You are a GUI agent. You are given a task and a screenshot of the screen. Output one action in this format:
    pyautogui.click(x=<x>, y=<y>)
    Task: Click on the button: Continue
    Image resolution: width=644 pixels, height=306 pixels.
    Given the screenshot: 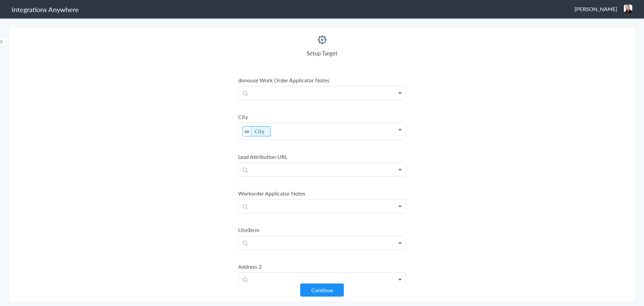 What is the action you would take?
    pyautogui.click(x=322, y=290)
    